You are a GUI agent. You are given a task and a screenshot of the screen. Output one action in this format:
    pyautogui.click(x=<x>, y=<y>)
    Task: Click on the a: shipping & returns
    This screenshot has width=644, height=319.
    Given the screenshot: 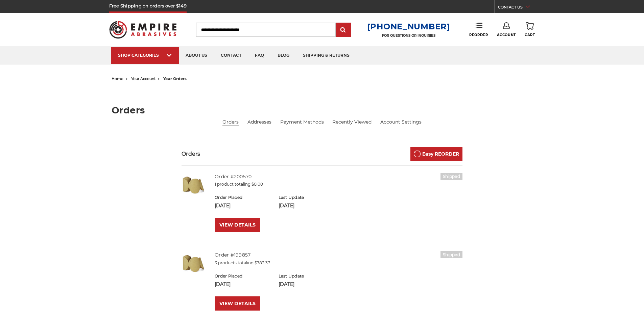 What is the action you would take?
    pyautogui.click(x=326, y=55)
    